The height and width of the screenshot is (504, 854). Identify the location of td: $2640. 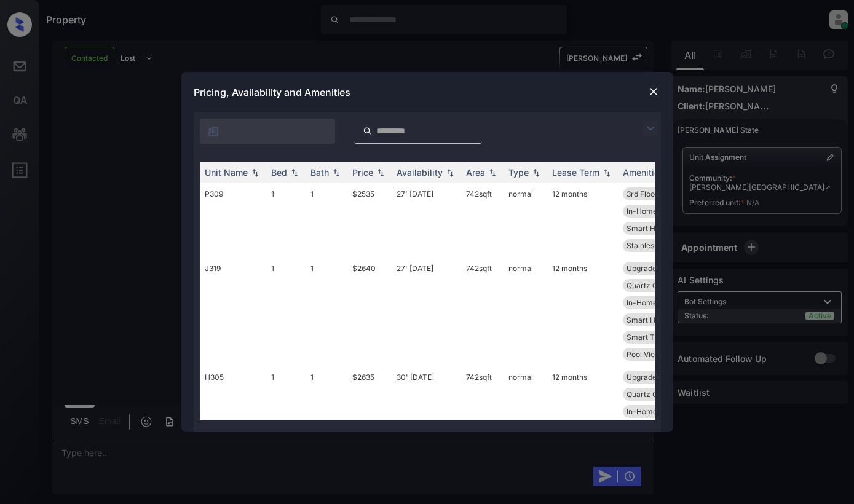
(370, 311).